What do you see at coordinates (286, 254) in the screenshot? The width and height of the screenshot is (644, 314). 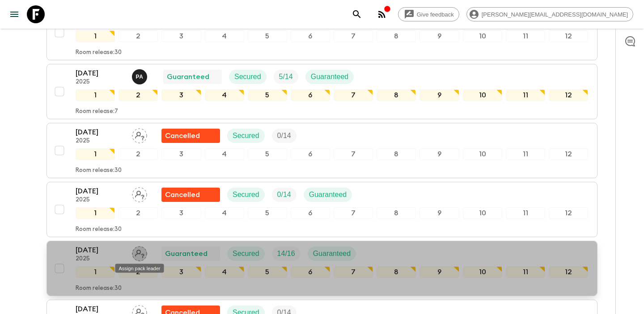 I see `p: 14 / 16` at bounding box center [286, 254].